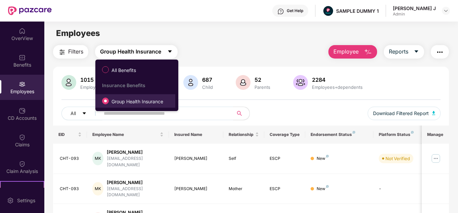 This screenshot has height=213, width=458. What do you see at coordinates (339, 134) in the screenshot?
I see `div: Endorsement Status` at bounding box center [339, 134].